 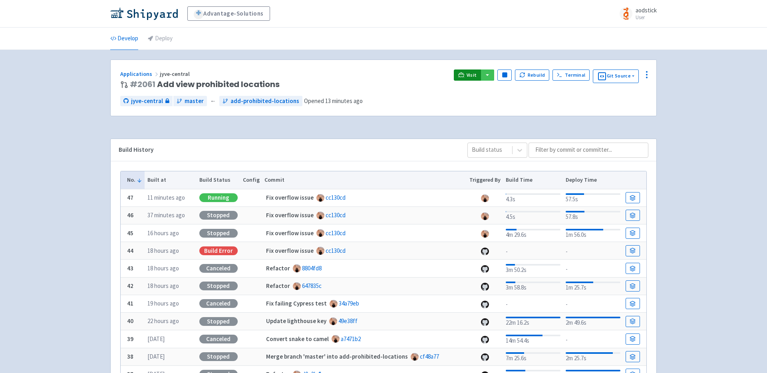 What do you see at coordinates (351, 339) in the screenshot?
I see `a: a7471b2` at bounding box center [351, 339].